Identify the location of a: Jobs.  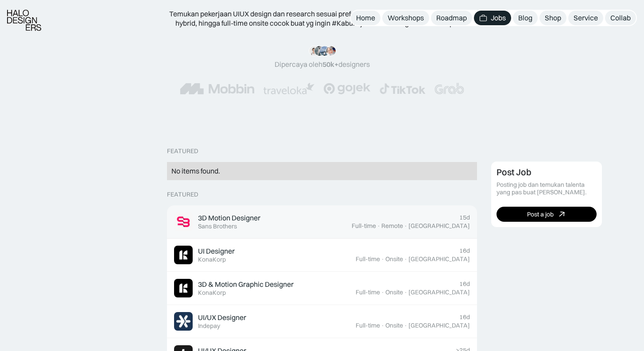
(493, 18).